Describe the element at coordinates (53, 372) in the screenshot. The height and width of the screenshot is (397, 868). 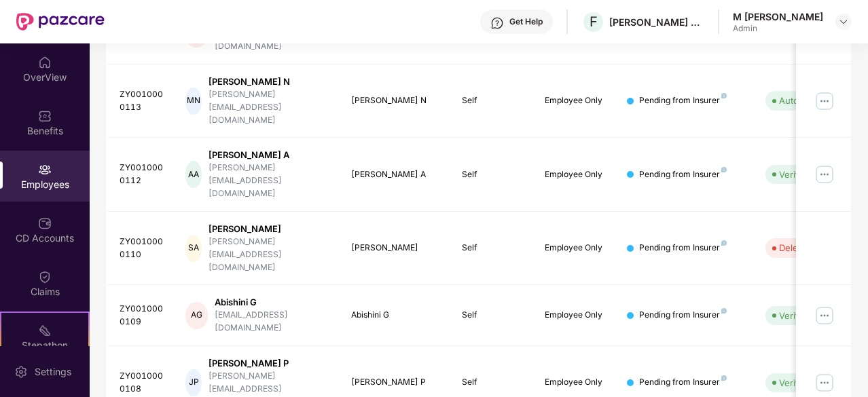
I see `div: Settings` at that location.